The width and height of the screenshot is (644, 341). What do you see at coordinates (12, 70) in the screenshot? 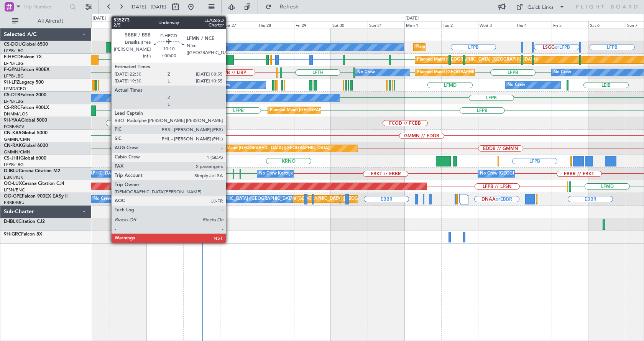
I see `span: F-GPNJ` at bounding box center [12, 70].